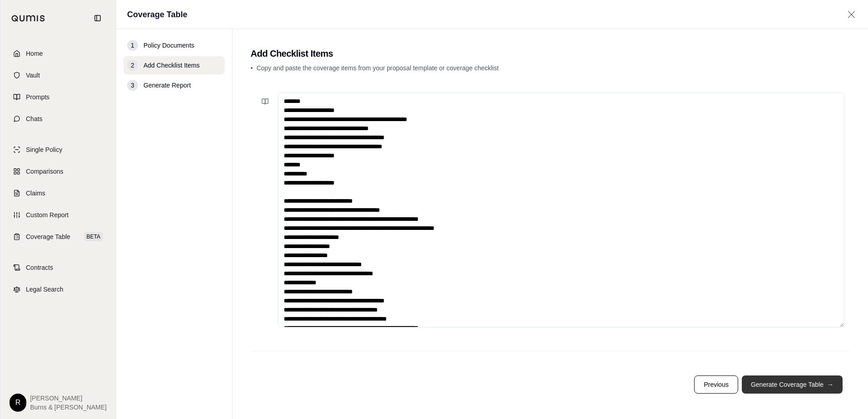 This screenshot has width=868, height=419. Describe the element at coordinates (172, 65) in the screenshot. I see `span: Add Checklist Items` at that location.